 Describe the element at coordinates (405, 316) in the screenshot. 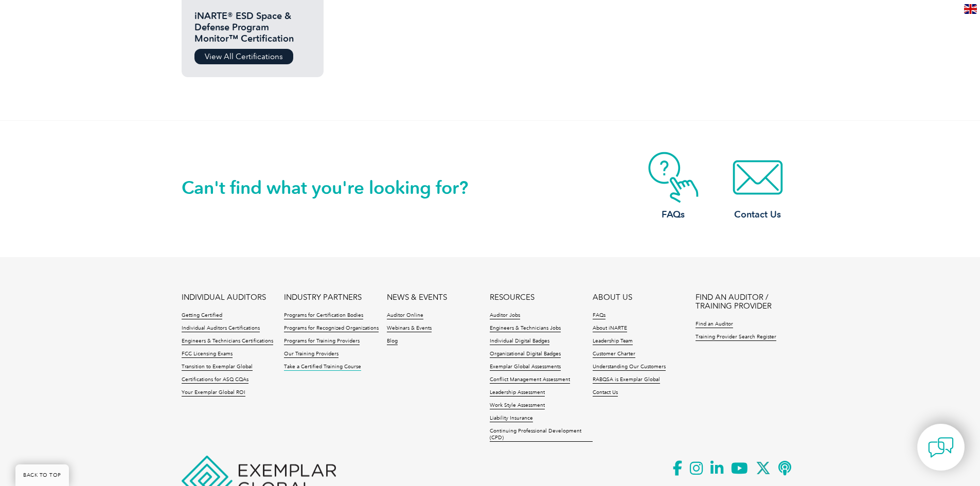

I see `a: Auditor Online` at that location.